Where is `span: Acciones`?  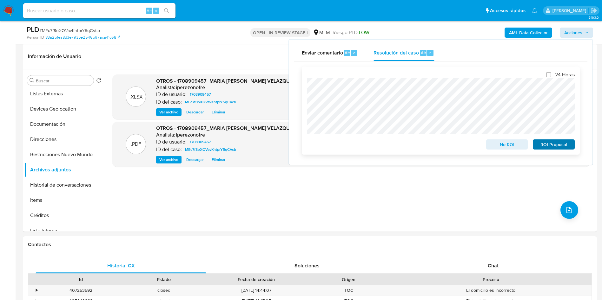 span: Acciones is located at coordinates (573, 33).